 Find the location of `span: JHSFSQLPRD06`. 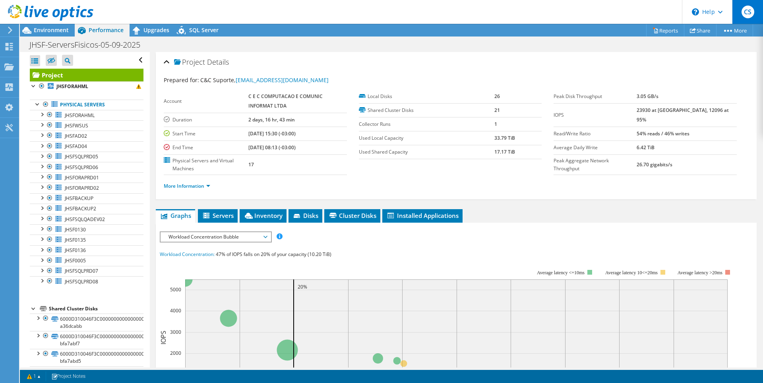

span: JHSFSQLPRD06 is located at coordinates (81, 167).